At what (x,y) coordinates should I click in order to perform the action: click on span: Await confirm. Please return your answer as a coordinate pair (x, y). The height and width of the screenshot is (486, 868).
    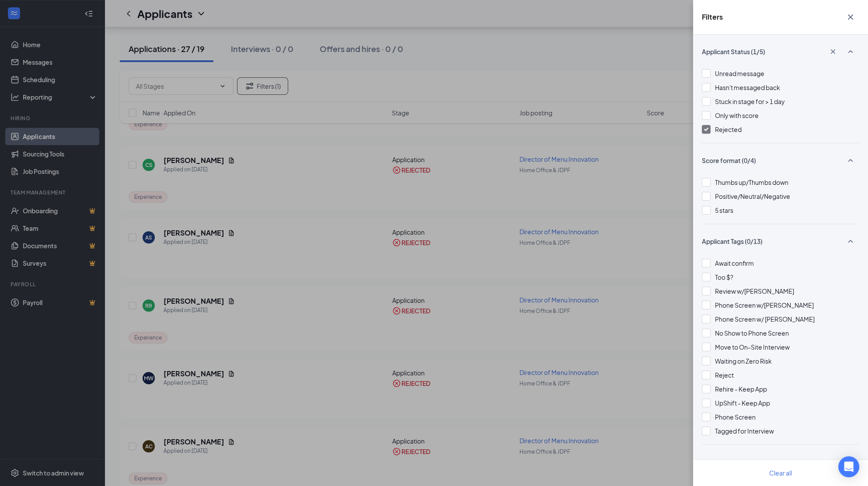
    Looking at the image, I should click on (734, 263).